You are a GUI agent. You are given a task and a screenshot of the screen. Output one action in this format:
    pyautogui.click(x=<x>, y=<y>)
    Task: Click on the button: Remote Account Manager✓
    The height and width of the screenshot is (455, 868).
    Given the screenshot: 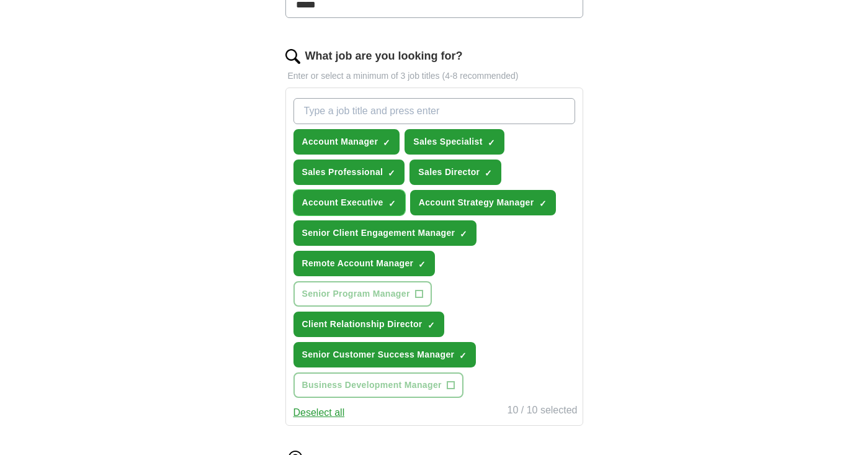 What is the action you would take?
    pyautogui.click(x=364, y=263)
    